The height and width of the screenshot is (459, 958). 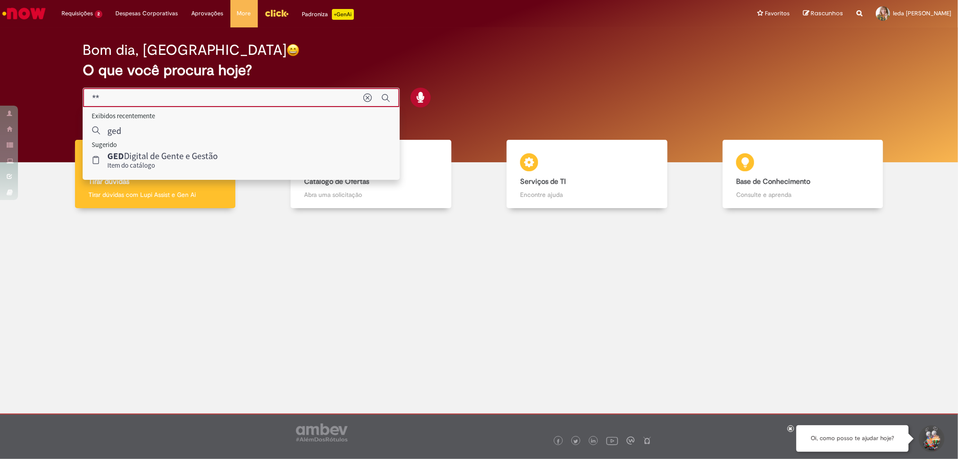 I want to click on img: logo_footer_workplace.png, so click(x=631, y=440).